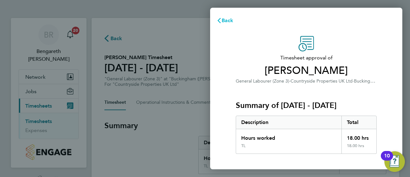  Describe the element at coordinates (306, 134) in the screenshot. I see `div: Summary of 18 - 24 Aug 2025` at that location.